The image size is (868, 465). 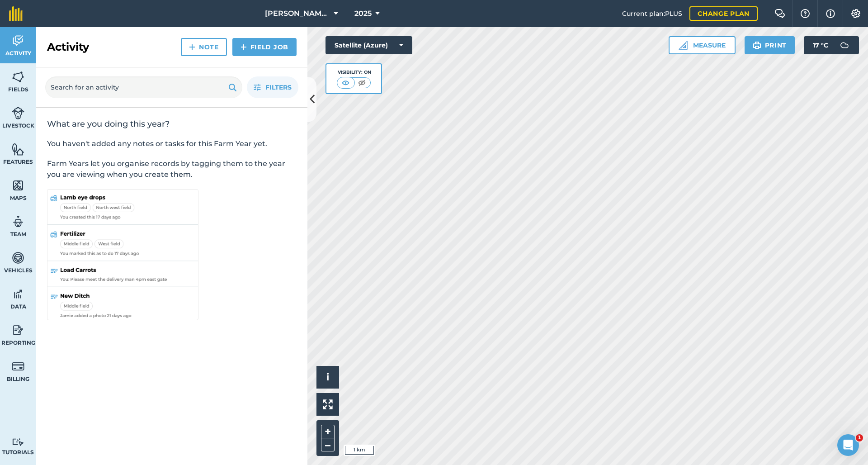 What do you see at coordinates (780, 14) in the screenshot?
I see `img: Two speech bubbles overlapping with the left bubble in the forefront` at bounding box center [780, 14].